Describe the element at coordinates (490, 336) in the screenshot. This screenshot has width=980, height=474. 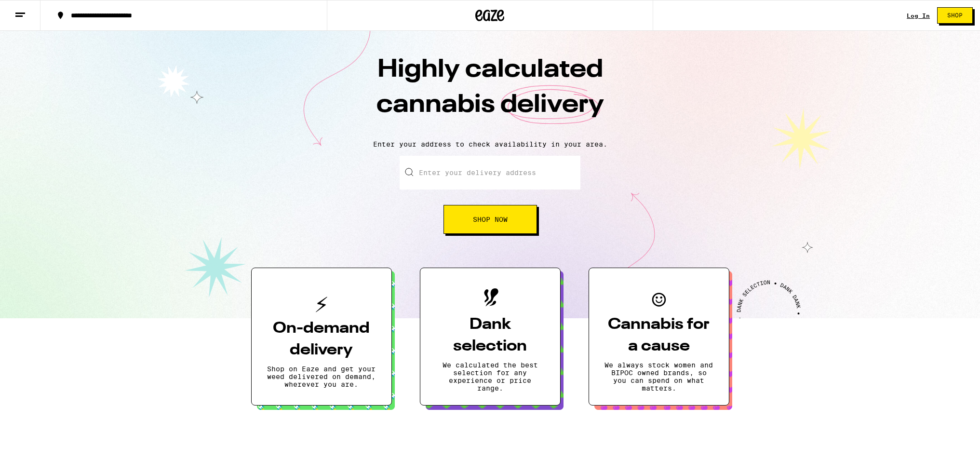
I see `h3: Dank selection` at that location.